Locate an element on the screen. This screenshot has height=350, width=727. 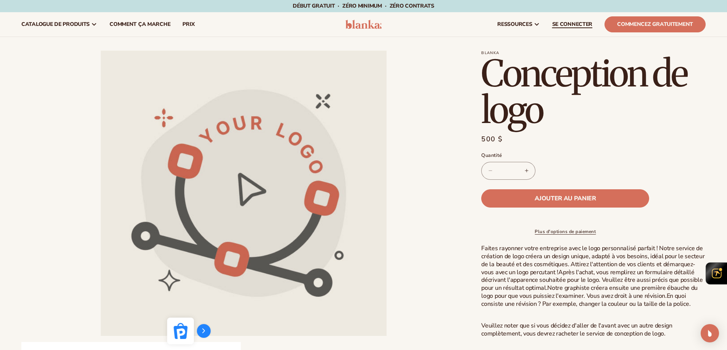
a: SE CONNECTER is located at coordinates (572, 24).